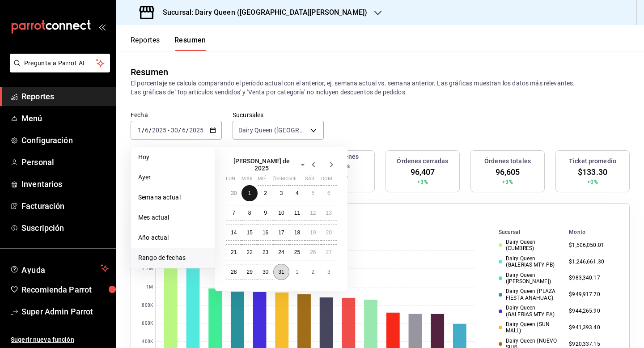 The image size is (644, 348). Describe the element at coordinates (233, 232) in the screenshot. I see `button: 14 de julio de 2025` at that location.